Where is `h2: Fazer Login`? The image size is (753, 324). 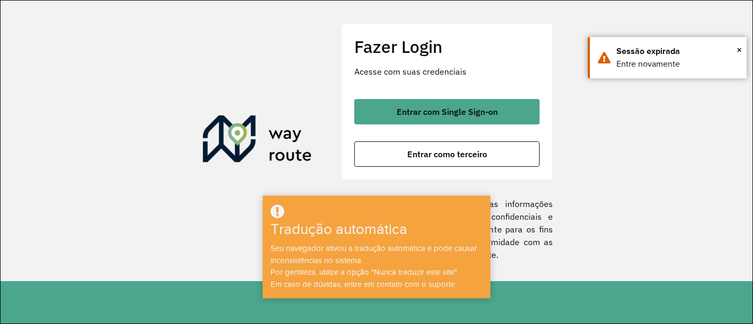 h2: Fazer Login is located at coordinates (447, 47).